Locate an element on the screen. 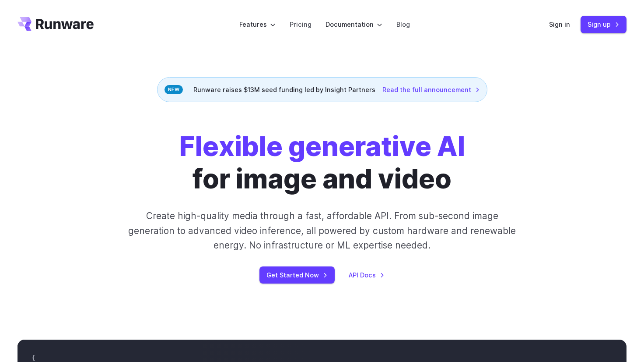 Image resolution: width=644 pixels, height=362 pixels. a: Pricing is located at coordinates (301, 24).